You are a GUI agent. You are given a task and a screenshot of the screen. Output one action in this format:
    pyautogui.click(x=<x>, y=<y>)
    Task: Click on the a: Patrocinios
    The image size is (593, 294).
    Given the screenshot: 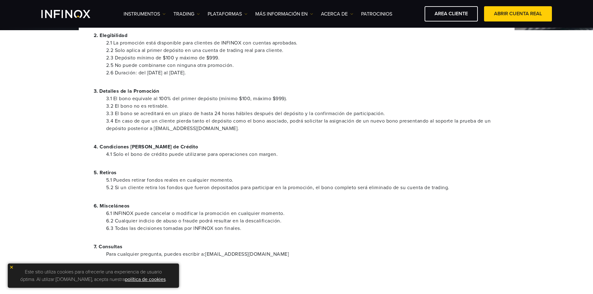 What is the action you would take?
    pyautogui.click(x=377, y=14)
    